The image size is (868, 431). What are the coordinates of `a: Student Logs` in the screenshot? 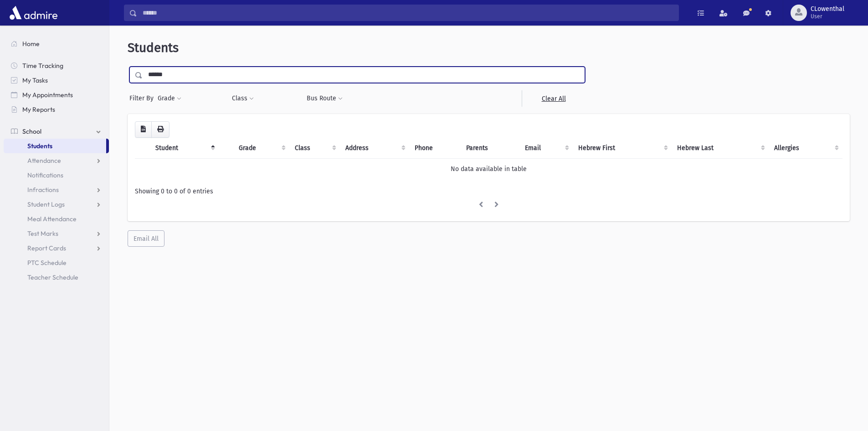 It's located at (56, 204).